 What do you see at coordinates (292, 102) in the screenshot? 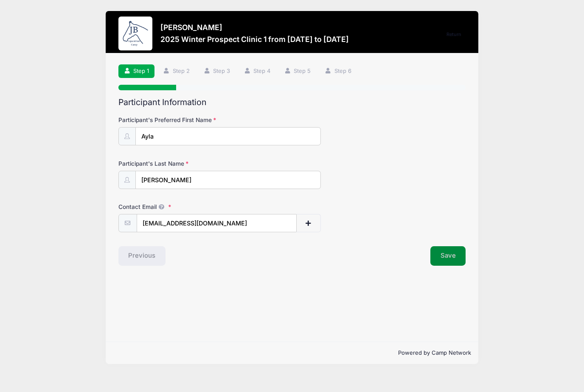
I see `h2: Participant Information` at bounding box center [292, 102].